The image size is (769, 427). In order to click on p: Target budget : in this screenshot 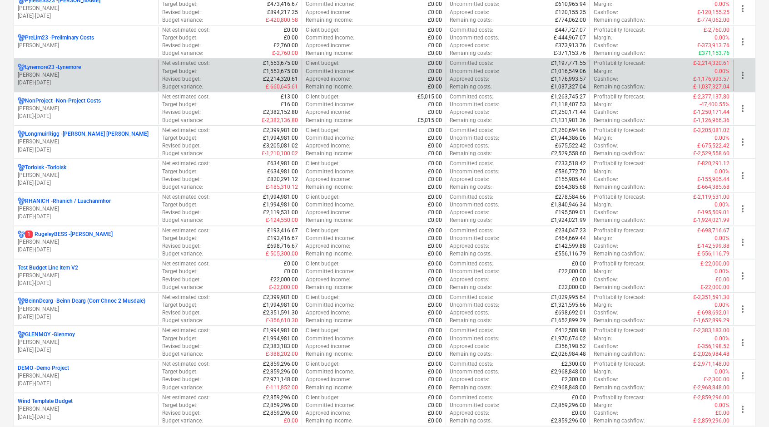, I will do `click(180, 71)`.